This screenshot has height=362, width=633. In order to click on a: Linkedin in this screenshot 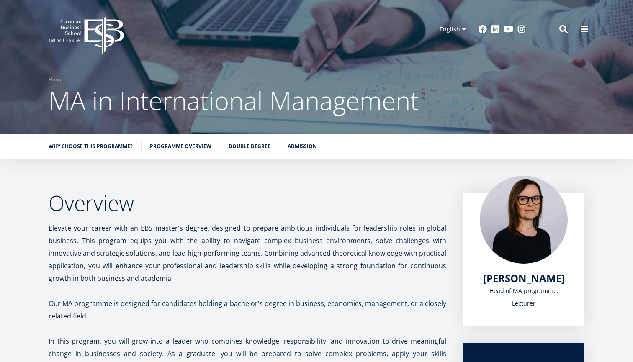, I will do `click(495, 29)`.